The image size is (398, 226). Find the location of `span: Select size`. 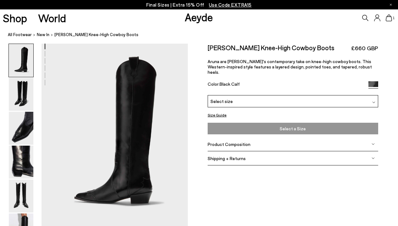

span: Select size is located at coordinates (221, 101).